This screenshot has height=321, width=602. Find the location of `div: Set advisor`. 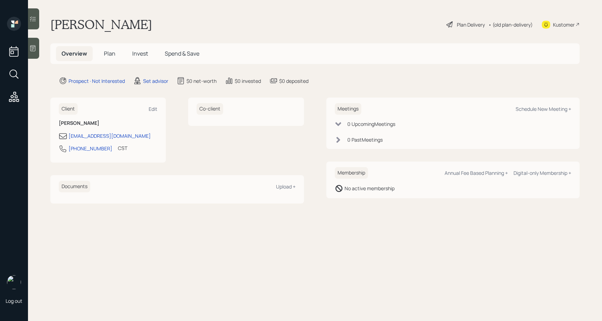

div: Set advisor is located at coordinates (156, 81).